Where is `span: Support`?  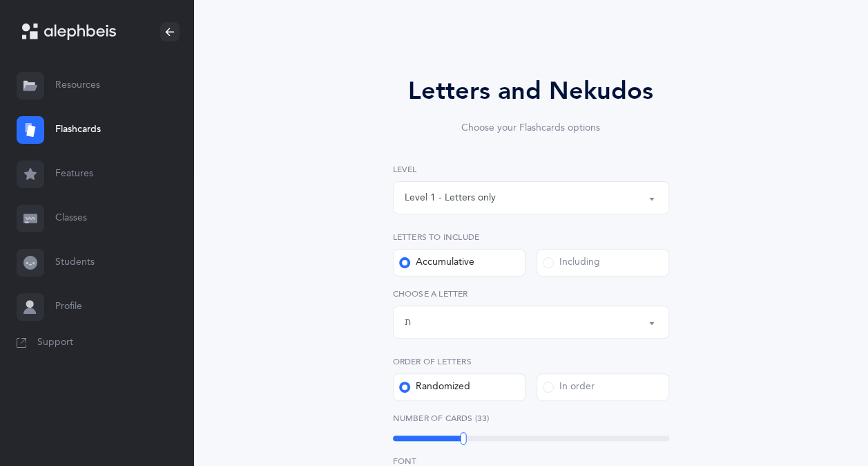 span: Support is located at coordinates (55, 343).